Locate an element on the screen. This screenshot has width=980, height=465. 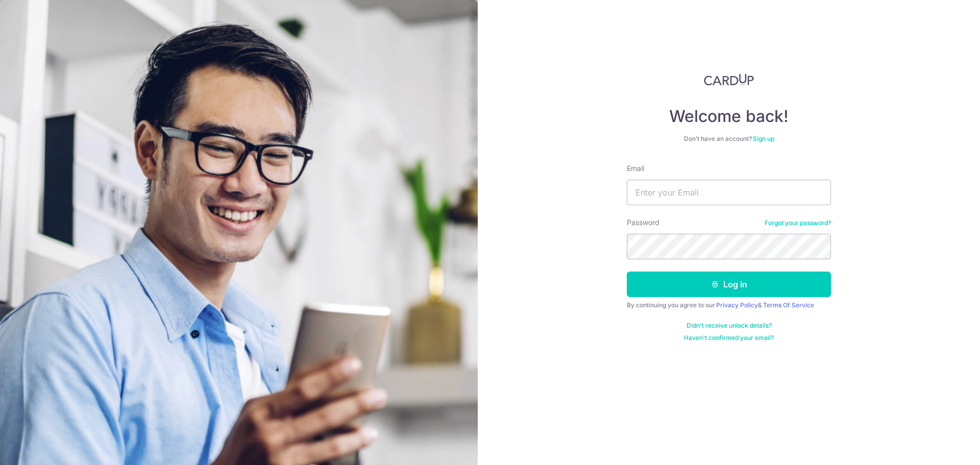
img: CardUp Logo is located at coordinates (729, 80).